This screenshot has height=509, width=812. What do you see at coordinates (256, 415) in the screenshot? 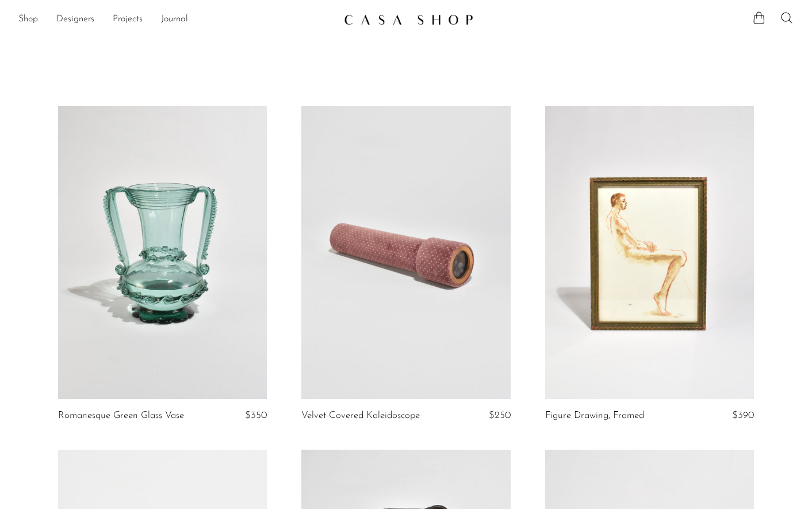
I see `span: $350` at bounding box center [256, 415].